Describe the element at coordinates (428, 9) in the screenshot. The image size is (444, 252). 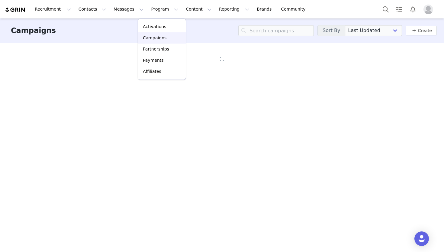
I see `img: placeholder-profile.jpg` at that location.